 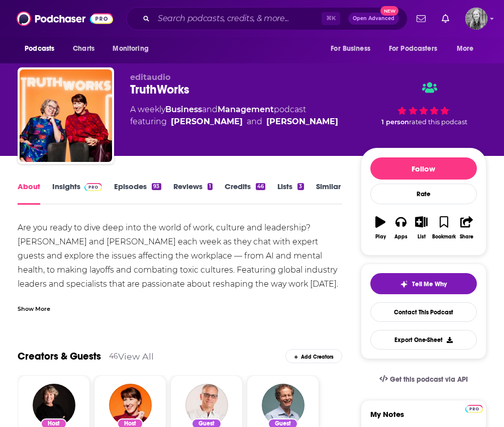 What do you see at coordinates (314, 356) in the screenshot?
I see `div: Add Creators` at bounding box center [314, 356].